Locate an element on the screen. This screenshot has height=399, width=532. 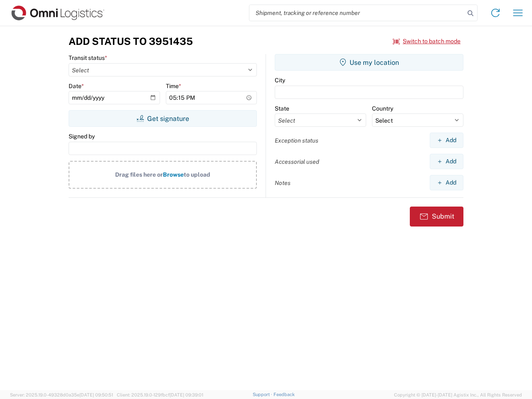
span: Server: 2025.19.0-49328d0a35e is located at coordinates (62, 395).